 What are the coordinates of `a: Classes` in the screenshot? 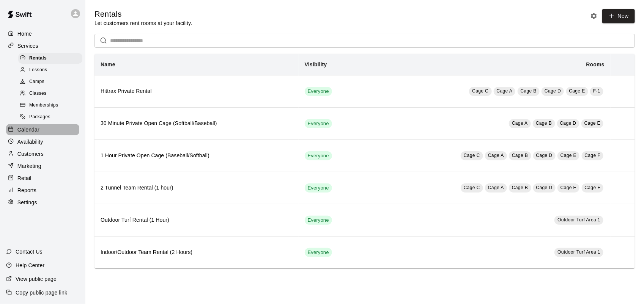 It's located at (51, 94).